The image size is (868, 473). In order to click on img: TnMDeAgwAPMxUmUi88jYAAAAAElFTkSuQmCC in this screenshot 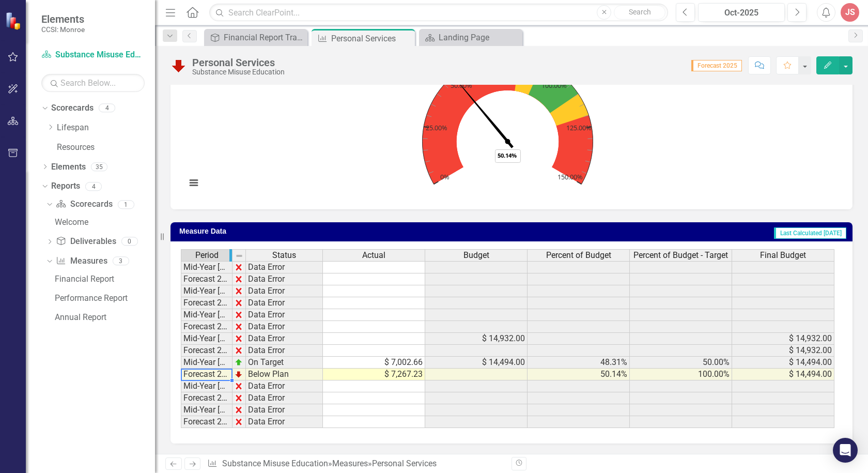, I will do `click(239, 374)`.